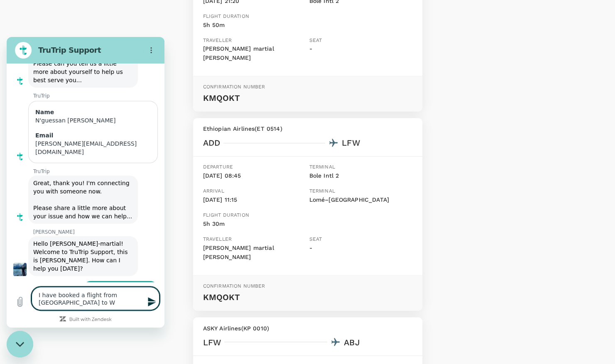  I want to click on div: ADD, so click(212, 143).